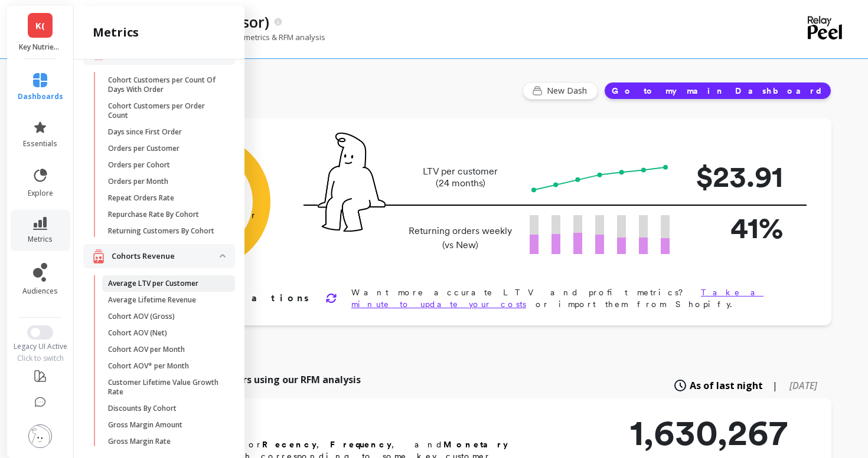  I want to click on img: profile picture, so click(40, 436).